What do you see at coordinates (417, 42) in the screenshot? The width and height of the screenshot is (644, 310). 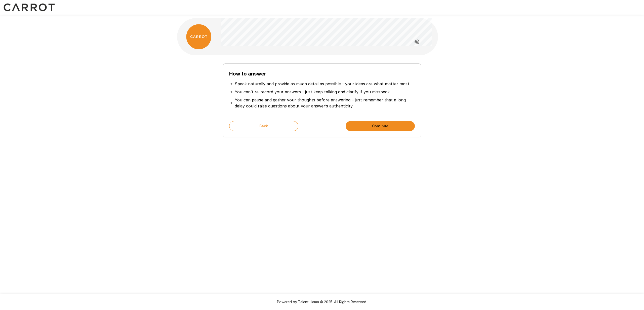 I see `button: Read questions aloud` at bounding box center [417, 42].